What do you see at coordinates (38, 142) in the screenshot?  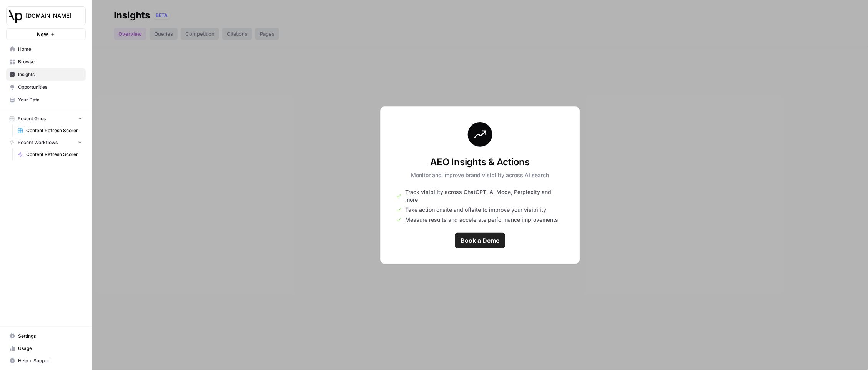 I see `span: Recent Workflows` at bounding box center [38, 142].